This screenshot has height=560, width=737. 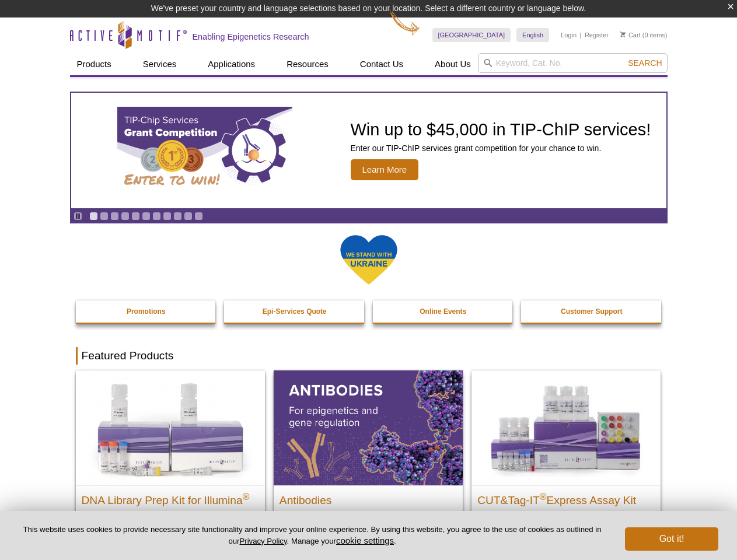 I want to click on a: Resources, so click(x=308, y=64).